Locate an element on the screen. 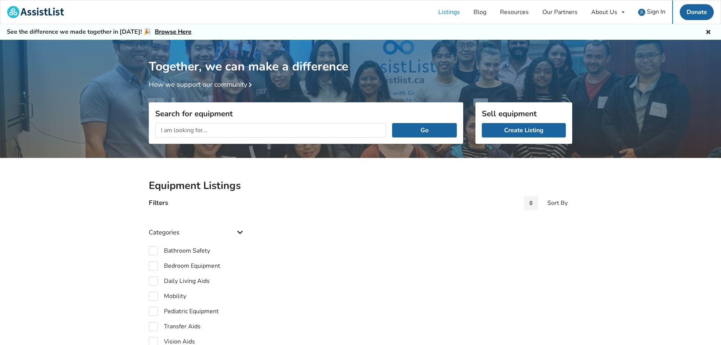 This screenshot has height=345, width=721. h4: Filters is located at coordinates (158, 202).